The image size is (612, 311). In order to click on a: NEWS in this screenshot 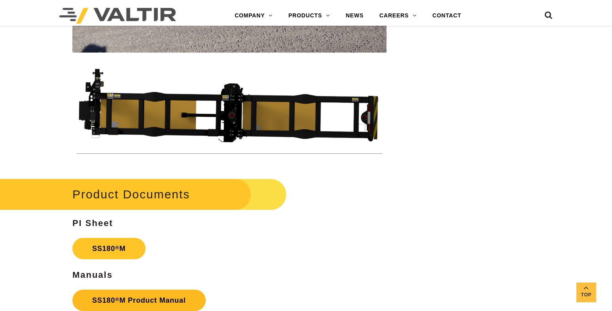, I will do `click(355, 16)`.